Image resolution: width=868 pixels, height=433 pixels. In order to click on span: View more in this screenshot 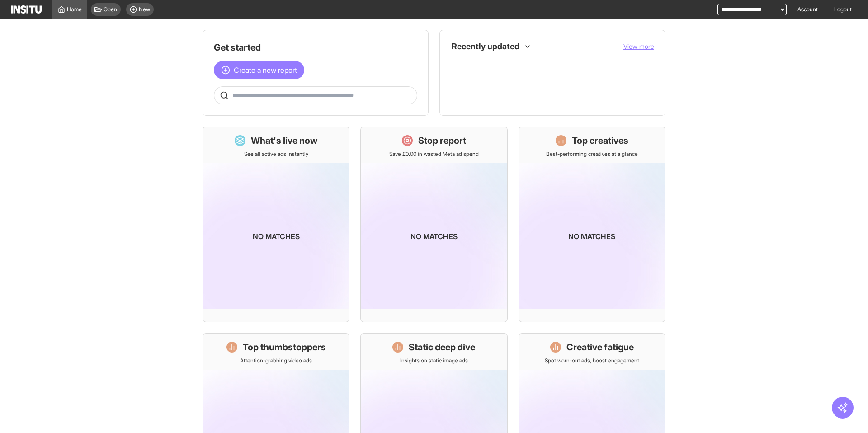, I will do `click(639, 46)`.